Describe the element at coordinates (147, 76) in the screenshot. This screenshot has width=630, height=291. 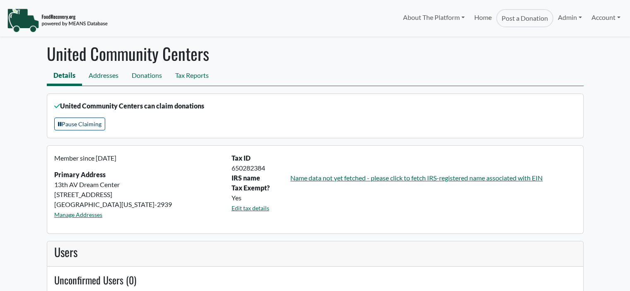
I see `a: Donations` at that location.